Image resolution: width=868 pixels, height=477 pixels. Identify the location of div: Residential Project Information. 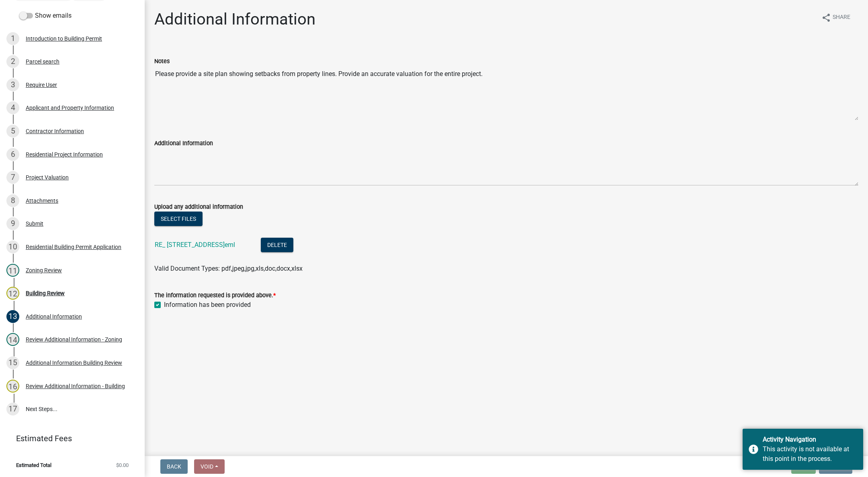
(64, 155).